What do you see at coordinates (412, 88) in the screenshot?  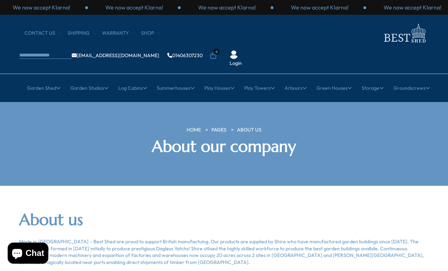 I see `a: Groundscrews` at bounding box center [412, 88].